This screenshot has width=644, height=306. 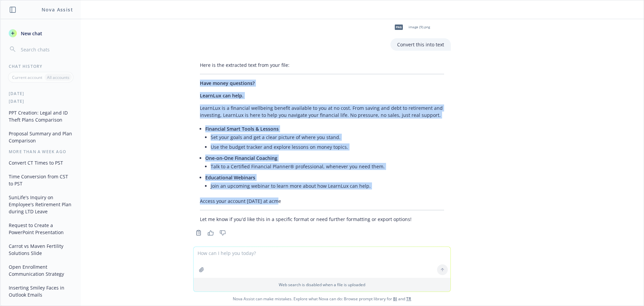 What do you see at coordinates (322, 298) in the screenshot?
I see `span: Nova Assist can make mistakes. Explore what Nova can do: Browse prompt library for and` at bounding box center [322, 298].